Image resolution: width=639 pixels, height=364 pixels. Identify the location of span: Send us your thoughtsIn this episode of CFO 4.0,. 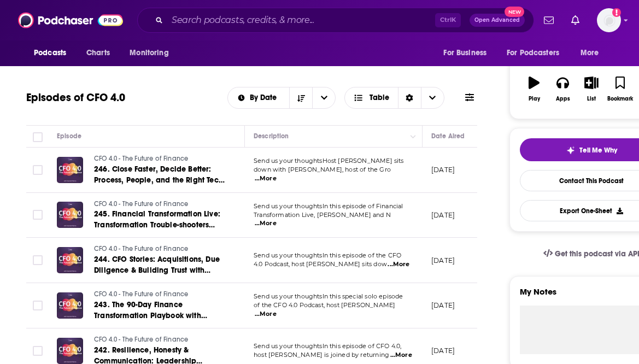
(327, 346).